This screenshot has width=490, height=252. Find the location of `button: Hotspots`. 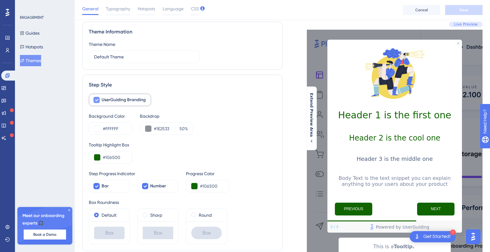

button: Hotspots is located at coordinates (31, 47).